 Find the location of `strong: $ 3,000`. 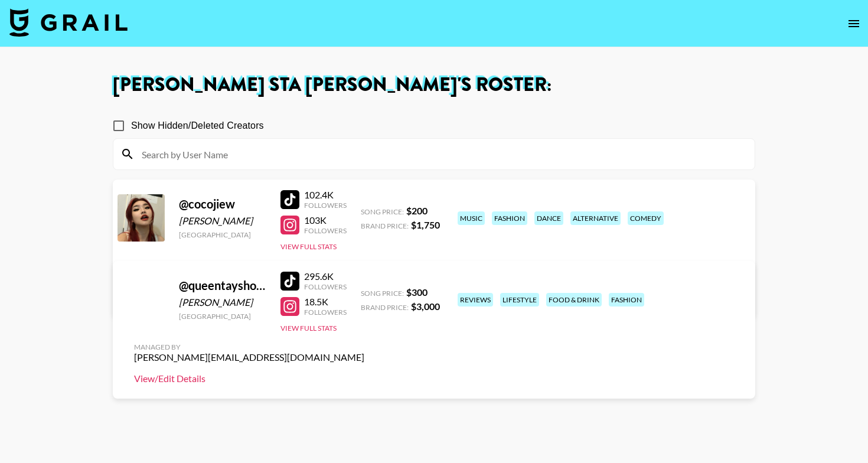

strong: $ 3,000 is located at coordinates (425, 306).